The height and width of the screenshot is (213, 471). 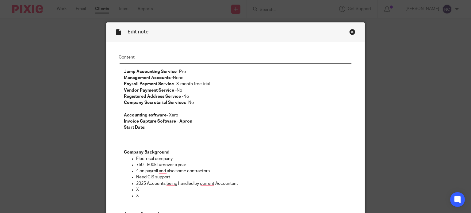 What do you see at coordinates (138, 32) in the screenshot?
I see `span: Edit note` at bounding box center [138, 32].